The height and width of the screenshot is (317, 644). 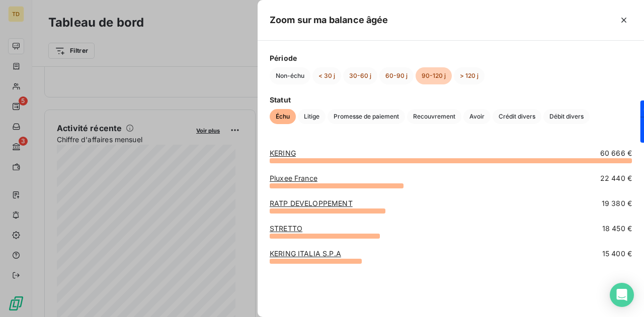 I want to click on span: Crédit divers, so click(x=517, y=116).